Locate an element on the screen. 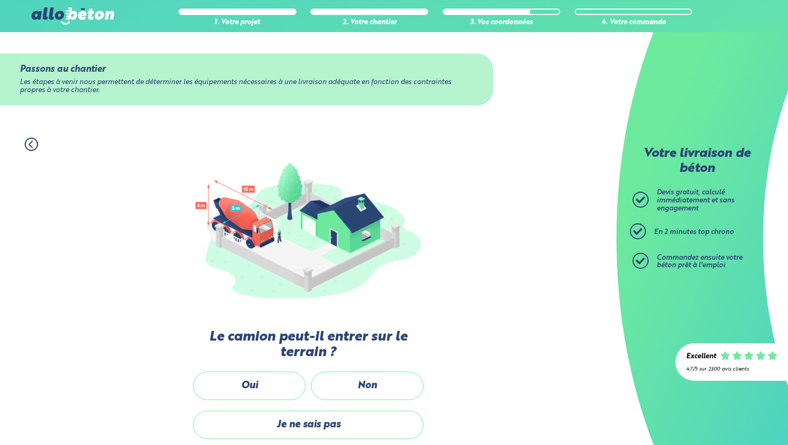 This screenshot has height=445, width=788. span: En 2 minutes top chrono is located at coordinates (693, 232).